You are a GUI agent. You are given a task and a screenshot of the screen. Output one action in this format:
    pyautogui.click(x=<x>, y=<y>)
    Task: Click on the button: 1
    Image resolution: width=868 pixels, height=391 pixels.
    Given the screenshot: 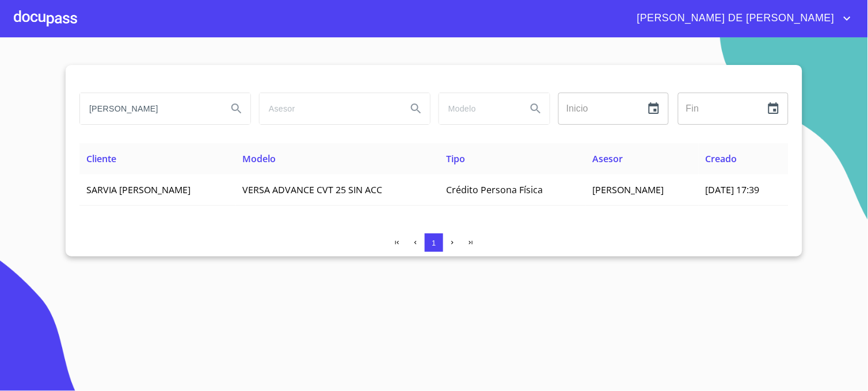 What is the action you would take?
    pyautogui.click(x=434, y=243)
    